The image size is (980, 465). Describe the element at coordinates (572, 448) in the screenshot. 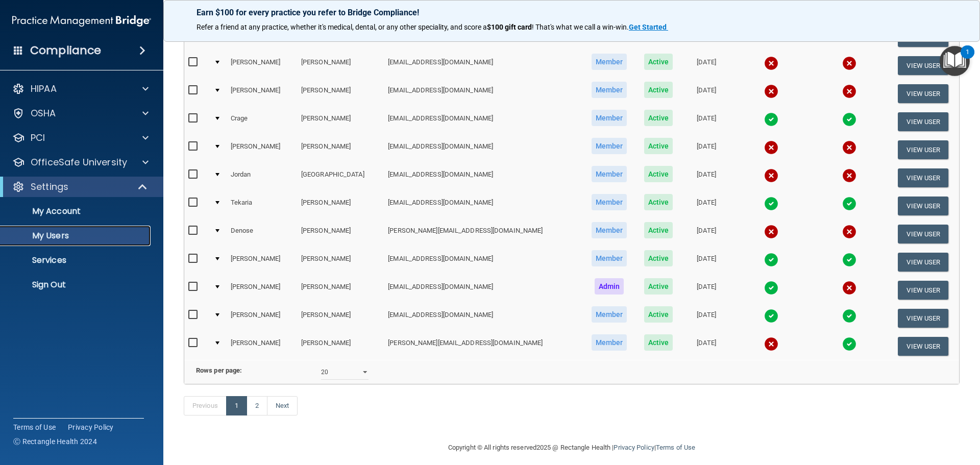

I see `div: Copyright © All rights reserved 2025 @ Rectangle Health | |` at that location.